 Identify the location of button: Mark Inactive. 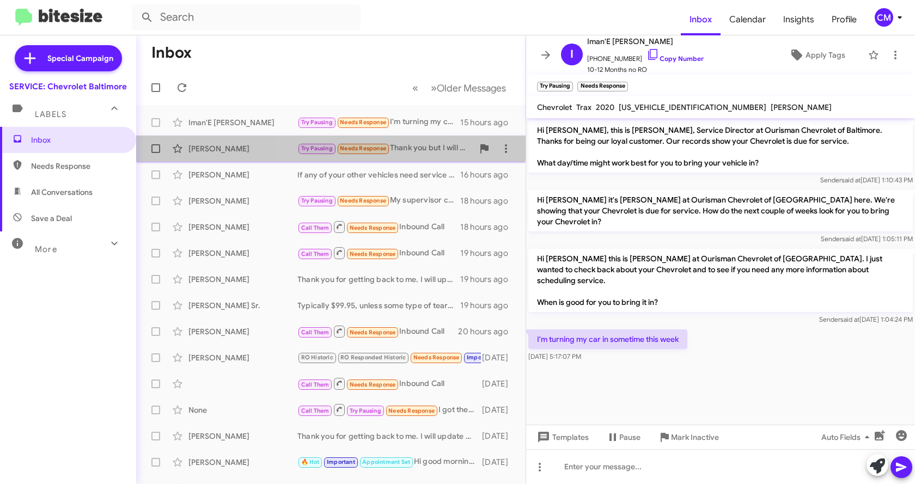
(688, 437).